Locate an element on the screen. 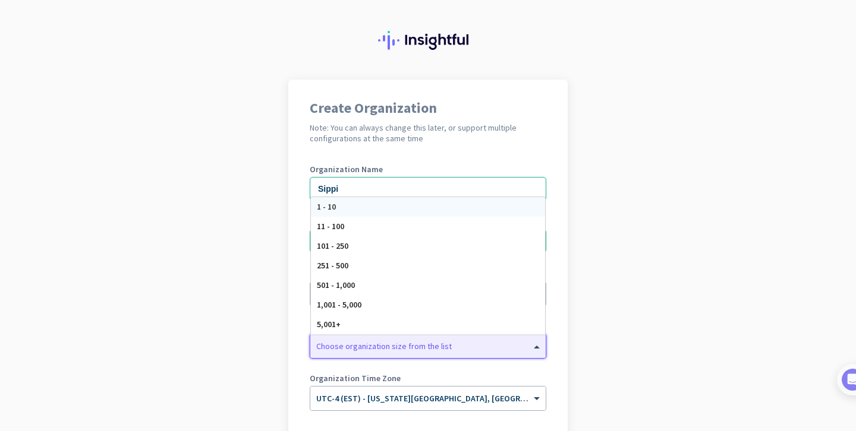 The image size is (856, 431). input: 74104 10123 is located at coordinates (428, 241).